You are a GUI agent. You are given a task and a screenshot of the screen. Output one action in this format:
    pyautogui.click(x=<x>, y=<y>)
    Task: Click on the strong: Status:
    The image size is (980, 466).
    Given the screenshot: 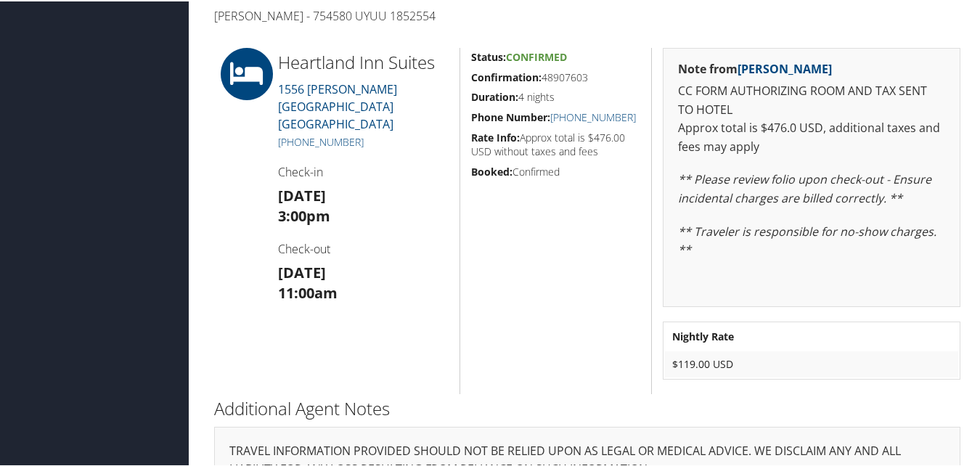 What is the action you would take?
    pyautogui.click(x=489, y=55)
    